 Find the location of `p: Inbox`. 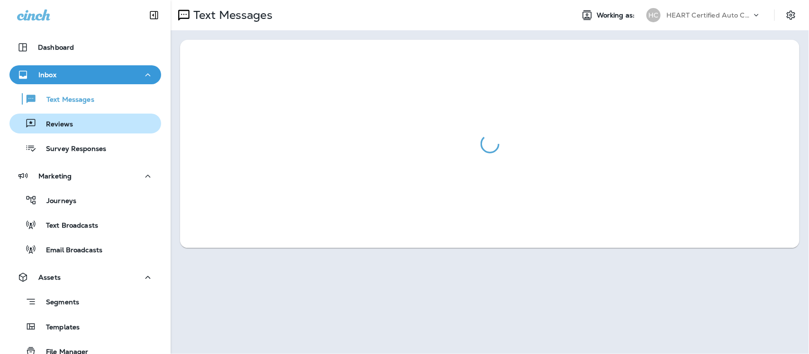

p: Inbox is located at coordinates (47, 75).